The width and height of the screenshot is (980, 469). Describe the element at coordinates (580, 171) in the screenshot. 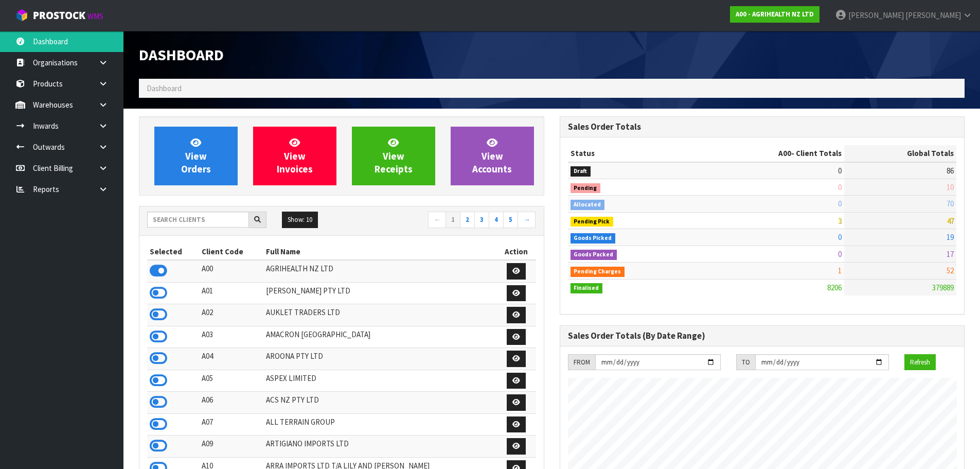

I see `span: Draft` at that location.